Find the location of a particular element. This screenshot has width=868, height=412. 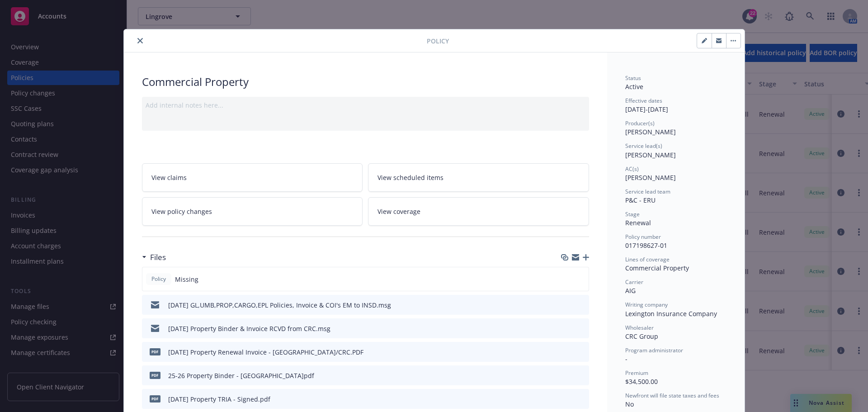

span: CRC Group is located at coordinates (641, 336).